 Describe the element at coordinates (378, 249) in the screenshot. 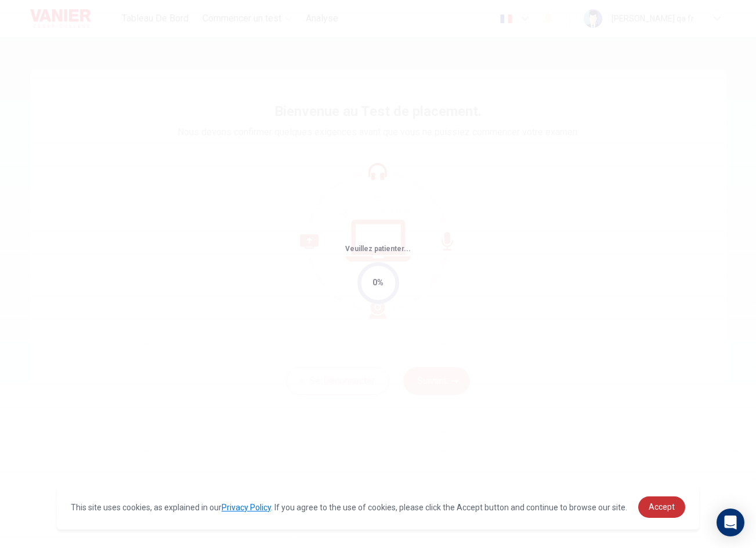

I see `span: Veuillez patienter...` at that location.